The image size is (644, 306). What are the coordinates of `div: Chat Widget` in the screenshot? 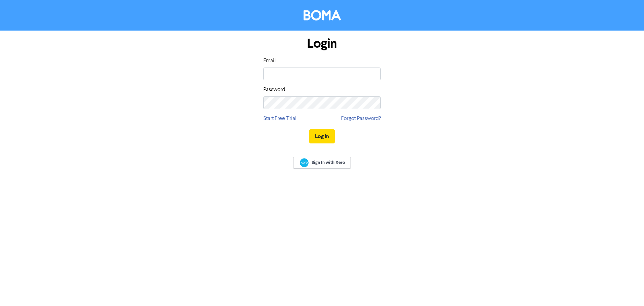 It's located at (628, 290).